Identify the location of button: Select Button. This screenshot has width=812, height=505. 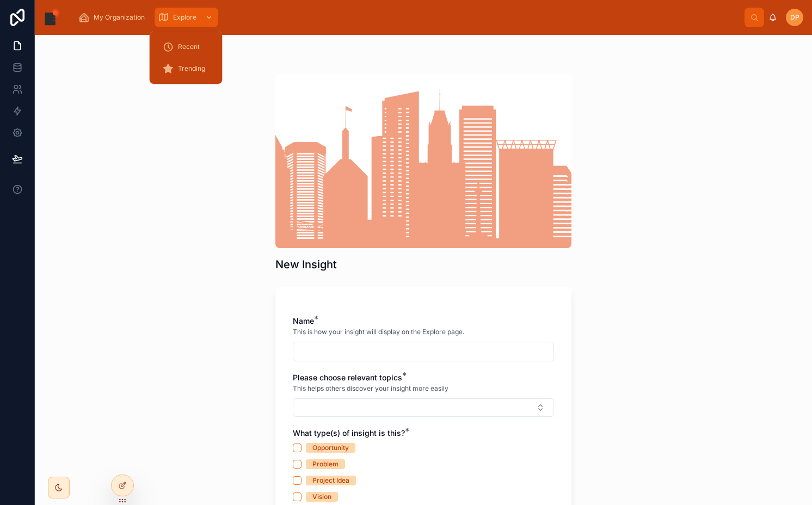
(423, 407).